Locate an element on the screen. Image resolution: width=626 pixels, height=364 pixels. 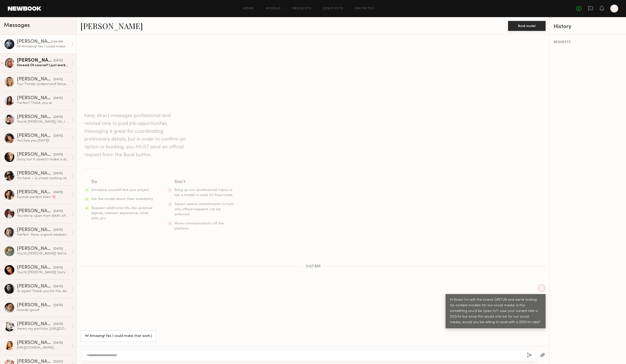
span: Introduce yourself and your project. is located at coordinates (120, 190).